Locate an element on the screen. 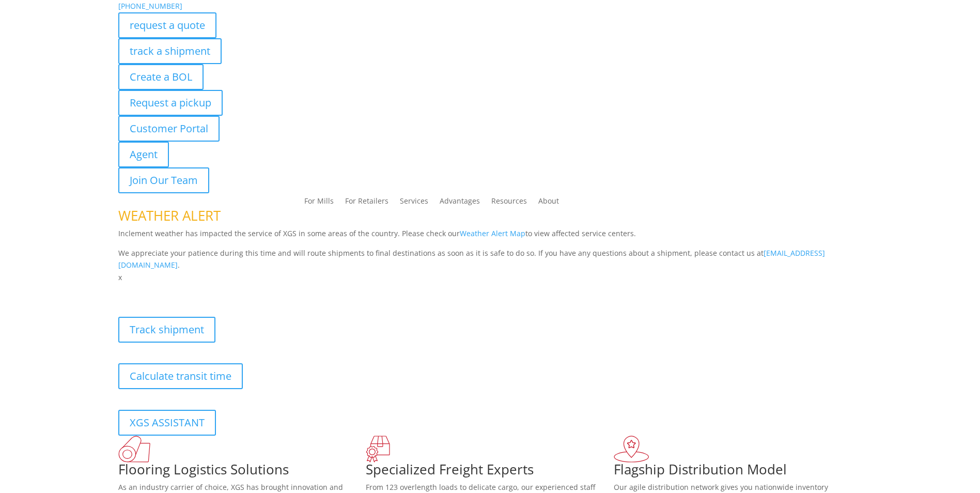  a: track a shipment is located at coordinates (170, 51).